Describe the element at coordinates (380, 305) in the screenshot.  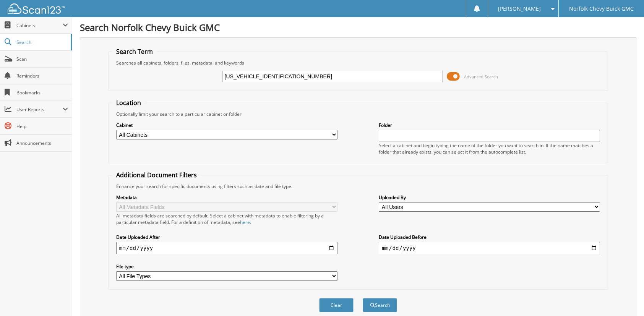
I see `button: Search` at that location.